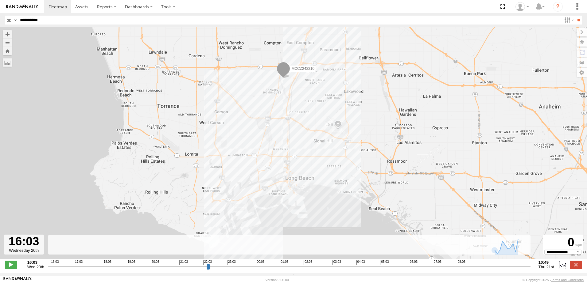 This screenshot has height=283, width=587. What do you see at coordinates (413, 263) in the screenshot?
I see `span: 06:03` at bounding box center [413, 263].